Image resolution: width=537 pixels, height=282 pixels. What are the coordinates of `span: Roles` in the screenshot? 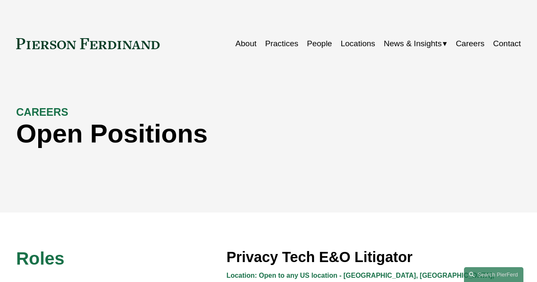 It's located at (40, 258).